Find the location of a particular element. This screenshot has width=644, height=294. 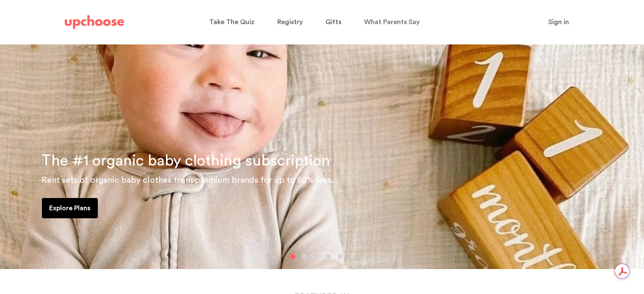

img: UpChoose is located at coordinates (94, 22).